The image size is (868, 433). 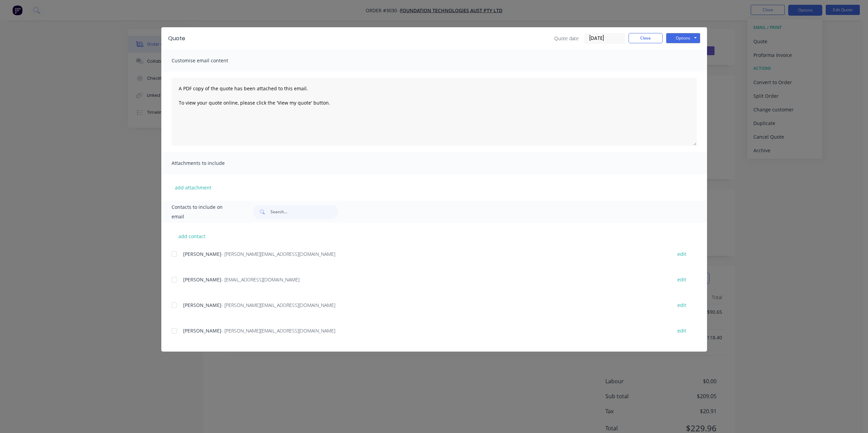 I want to click on span: Attachments to include, so click(x=209, y=163).